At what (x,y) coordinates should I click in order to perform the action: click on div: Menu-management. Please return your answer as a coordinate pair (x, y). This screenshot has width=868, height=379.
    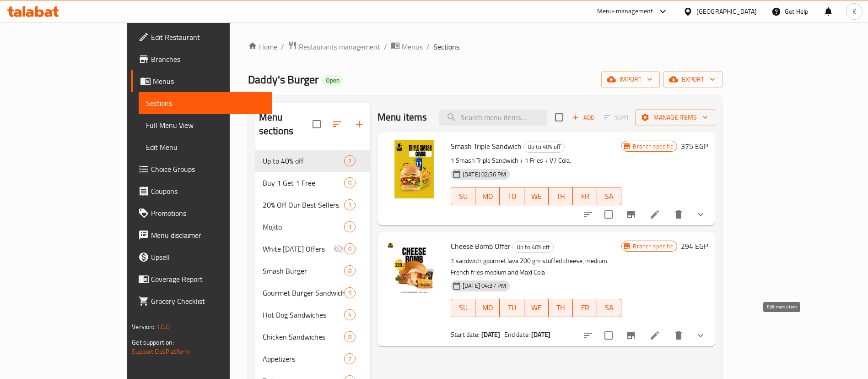
    Looking at the image, I should click on (625, 12).